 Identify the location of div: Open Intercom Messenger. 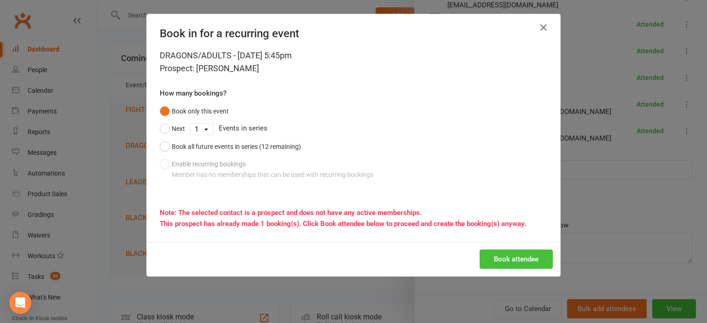
(20, 303).